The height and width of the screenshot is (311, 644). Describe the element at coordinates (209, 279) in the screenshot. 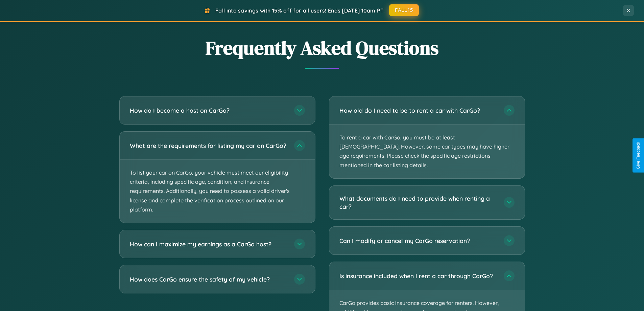

I see `h3: How does CarGo ensure the safety of my vehicle?` at that location.